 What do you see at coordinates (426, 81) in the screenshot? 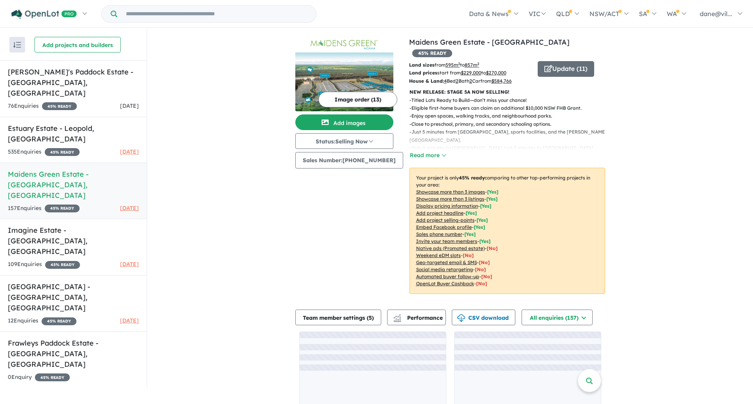
I see `b: House & Land:` at bounding box center [426, 81].